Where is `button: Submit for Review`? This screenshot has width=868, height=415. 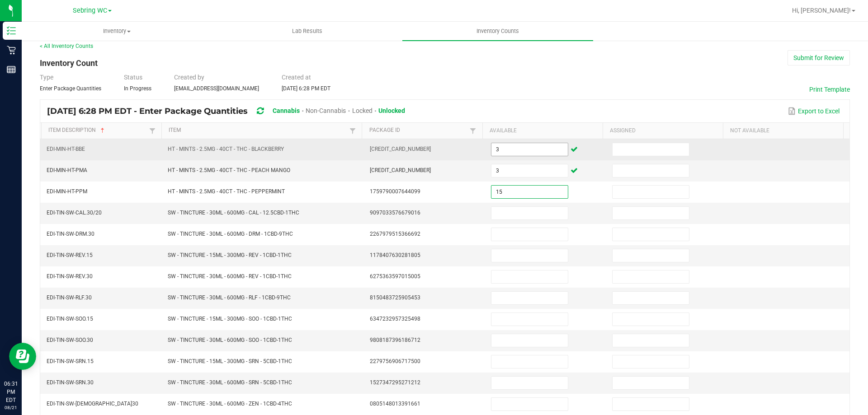 button: Submit for Review is located at coordinates (818, 58).